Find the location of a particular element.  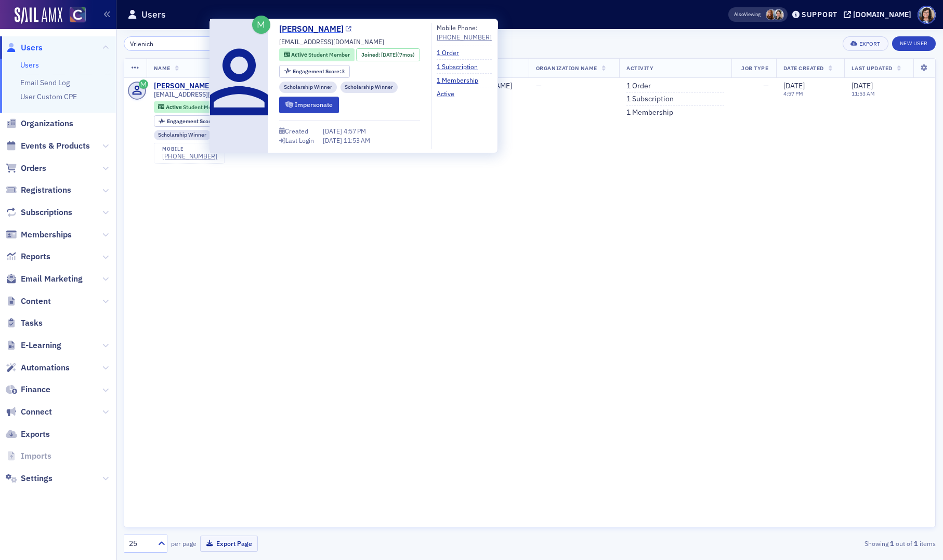

a: Organizations is located at coordinates (39, 124).